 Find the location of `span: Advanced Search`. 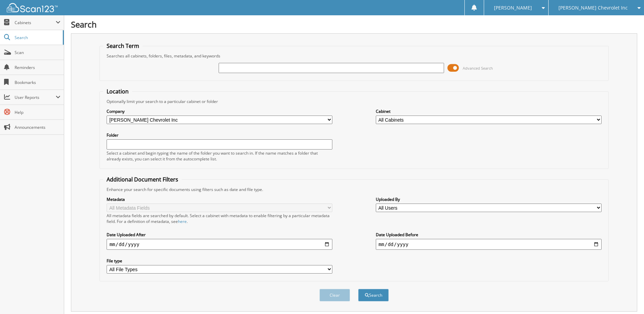

span: Advanced Search is located at coordinates (478, 68).